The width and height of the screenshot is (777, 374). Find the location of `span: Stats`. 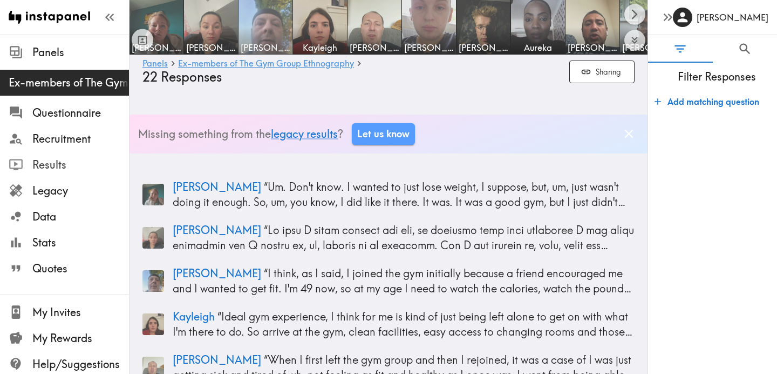

span: Stats is located at coordinates (80, 242).